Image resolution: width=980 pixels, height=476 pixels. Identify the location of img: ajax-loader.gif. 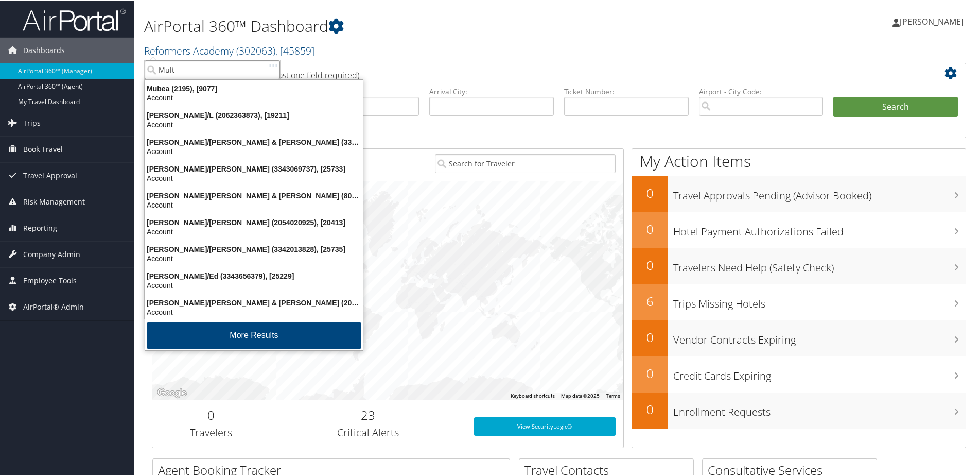
(273, 64).